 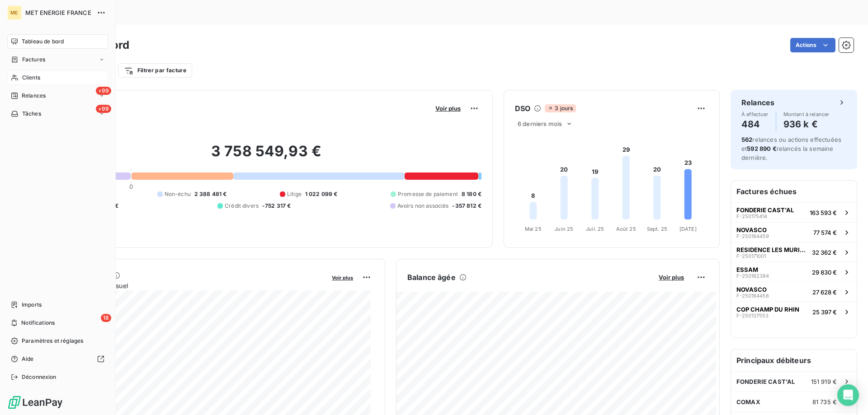 I want to click on span: Avoirs non associés, so click(x=423, y=206).